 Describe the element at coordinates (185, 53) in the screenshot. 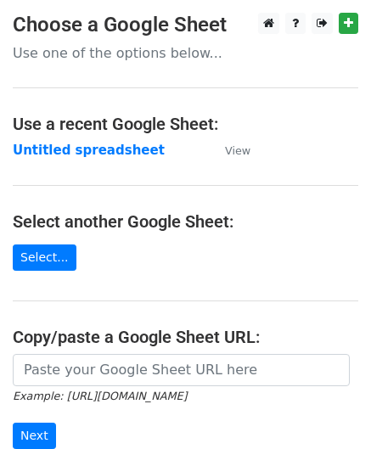

I see `p: Use one of the options below...` at that location.